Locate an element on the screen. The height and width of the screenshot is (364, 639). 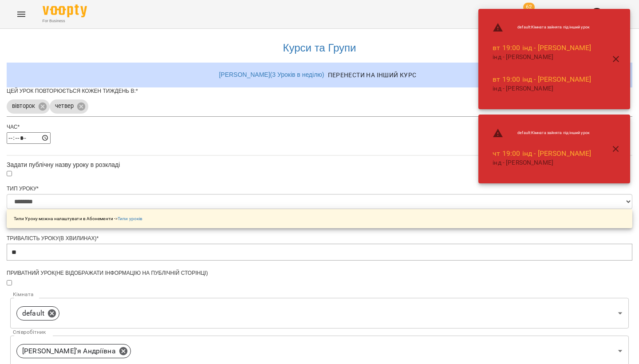
div: вівторок is located at coordinates (28, 106).